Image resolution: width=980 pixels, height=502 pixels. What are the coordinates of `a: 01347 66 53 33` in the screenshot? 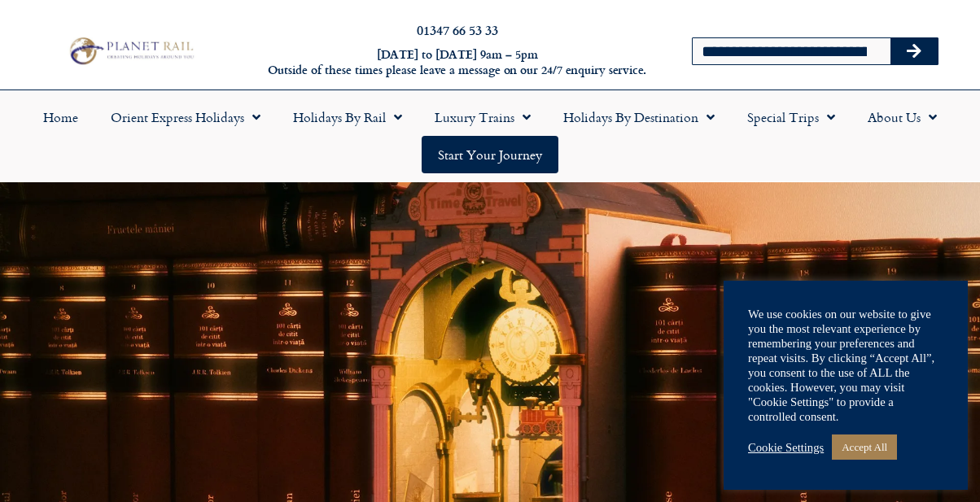 It's located at (458, 30).